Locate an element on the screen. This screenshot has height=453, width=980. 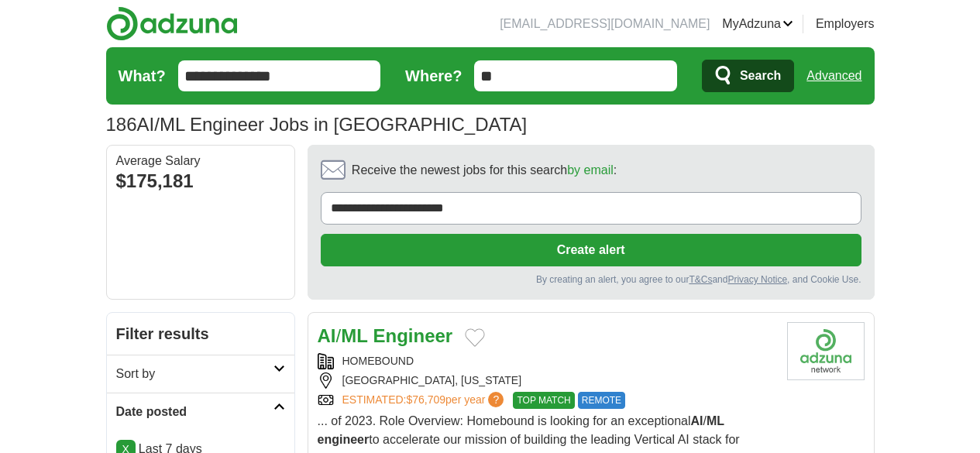
span: Receive the newest jobs for this search : is located at coordinates (484, 170).